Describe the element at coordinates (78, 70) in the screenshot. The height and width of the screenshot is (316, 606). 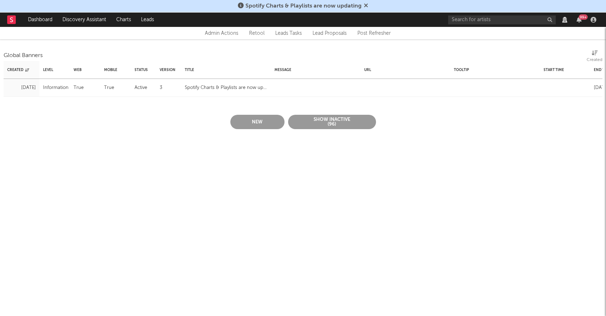
I see `div: Web` at that location.